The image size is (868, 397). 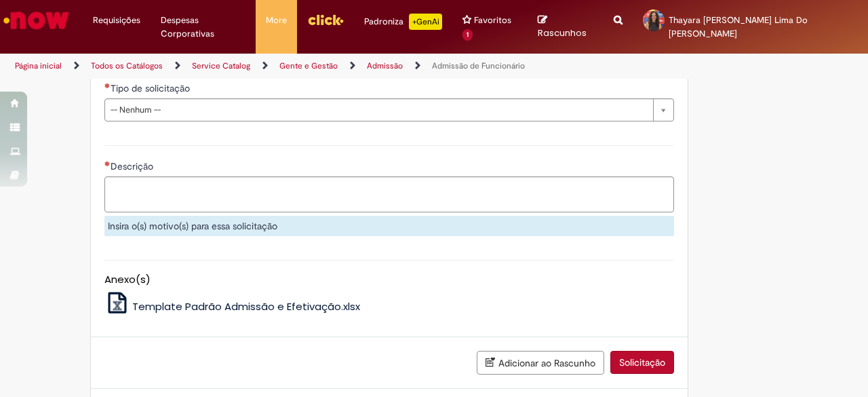 I want to click on h5: Anexo(s), so click(x=389, y=280).